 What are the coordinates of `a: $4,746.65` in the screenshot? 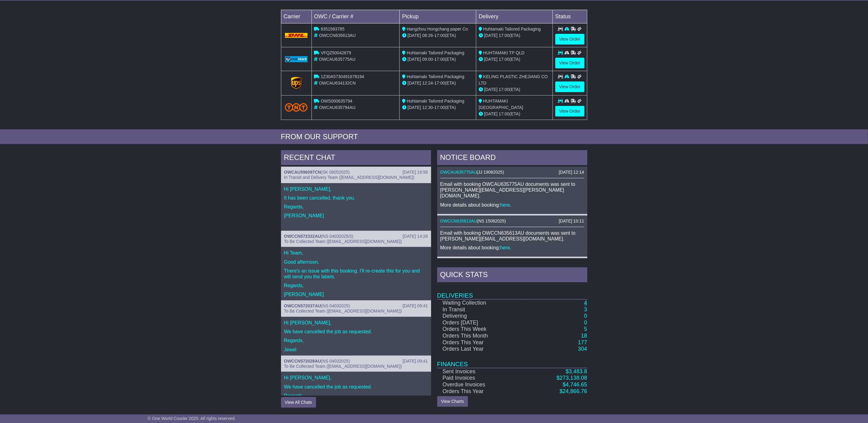 It's located at (575, 385).